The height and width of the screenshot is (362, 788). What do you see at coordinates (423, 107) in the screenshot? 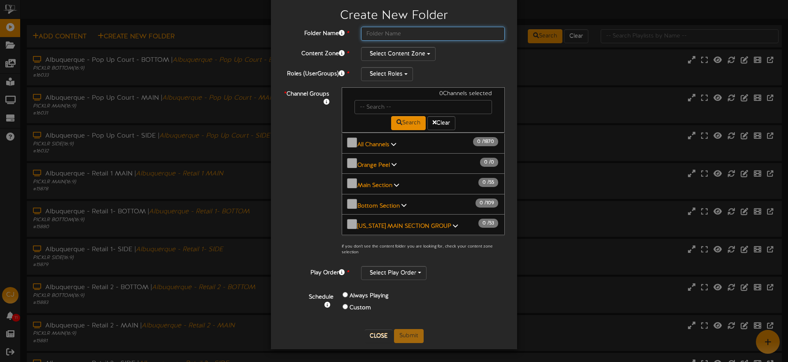
I see `input: -- Search --` at bounding box center [423, 107].